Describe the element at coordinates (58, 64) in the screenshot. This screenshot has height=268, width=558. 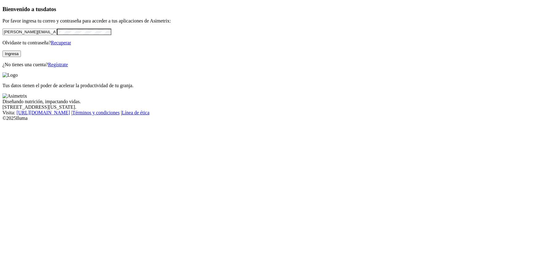
I see `a: Regístrate` at that location.